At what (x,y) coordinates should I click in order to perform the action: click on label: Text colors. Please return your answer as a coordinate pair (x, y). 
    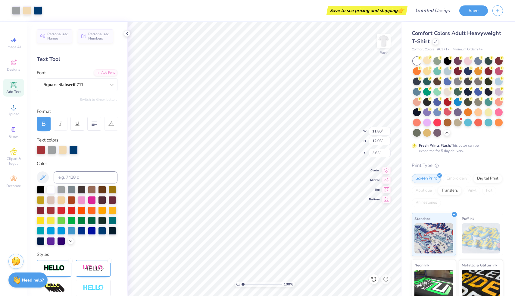
    Looking at the image, I should click on (48, 140).